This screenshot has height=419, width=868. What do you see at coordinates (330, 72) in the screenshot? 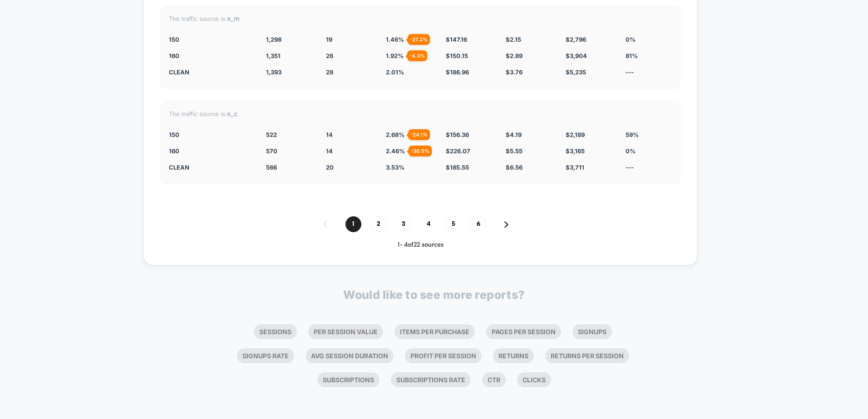
I see `span: 28` at bounding box center [330, 72].